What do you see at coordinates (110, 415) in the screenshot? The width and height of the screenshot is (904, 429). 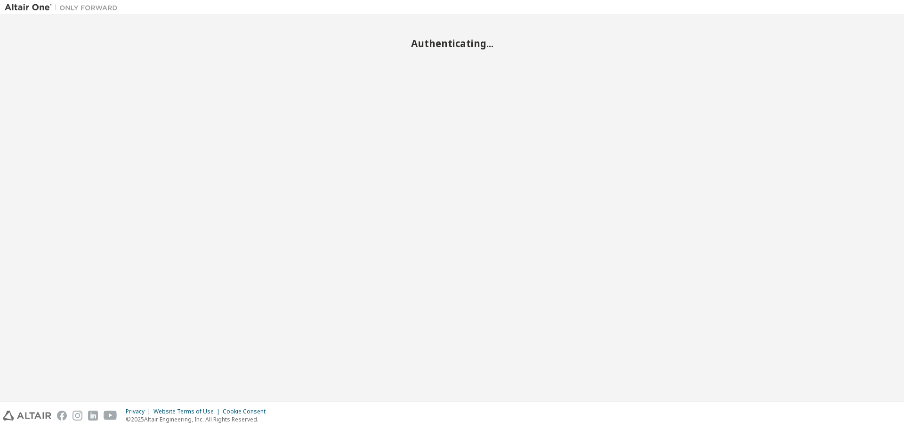 I see `img: youtube.svg` at bounding box center [110, 415].